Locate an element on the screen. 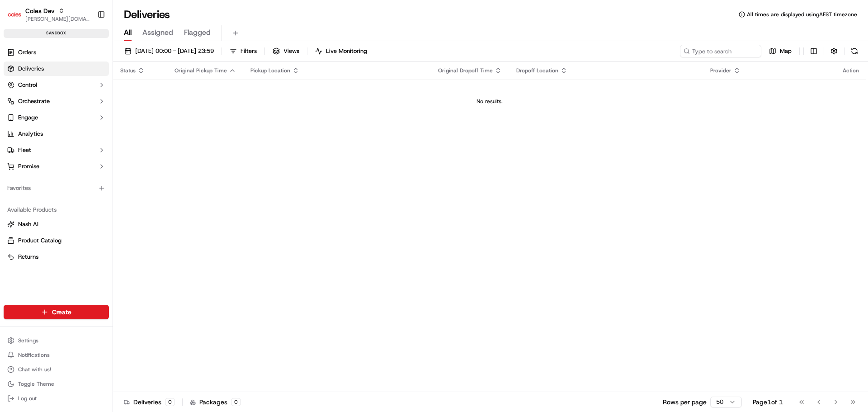 This screenshot has width=868, height=412. span: All times are displayed using AEST timezone is located at coordinates (802, 14).